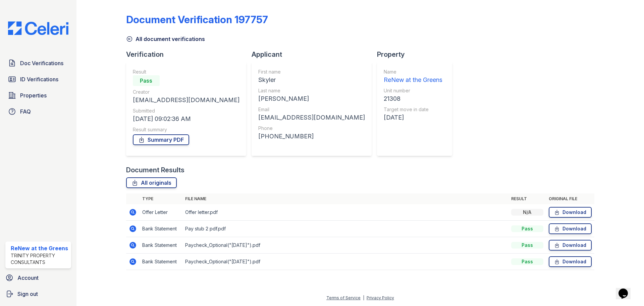 The image size is (644, 306). What do you see at coordinates (165, 39) in the screenshot?
I see `a: All document verifications` at bounding box center [165, 39].